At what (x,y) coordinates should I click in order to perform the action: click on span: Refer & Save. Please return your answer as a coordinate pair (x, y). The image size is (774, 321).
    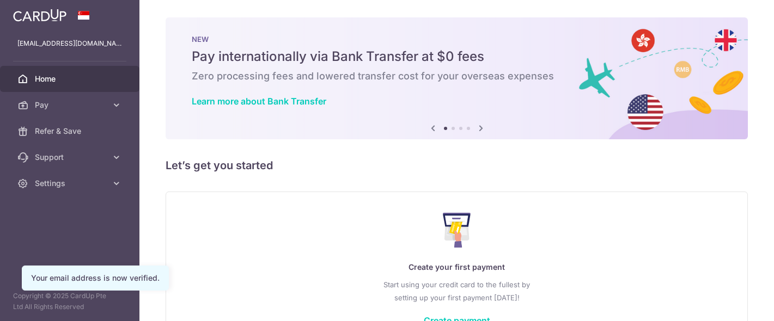
    Looking at the image, I should click on (71, 131).